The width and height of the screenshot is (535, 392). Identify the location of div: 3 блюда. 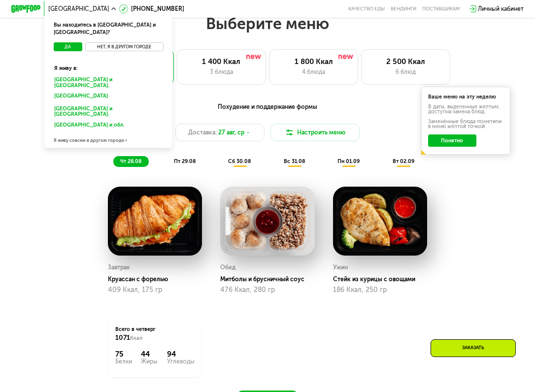
(221, 72).